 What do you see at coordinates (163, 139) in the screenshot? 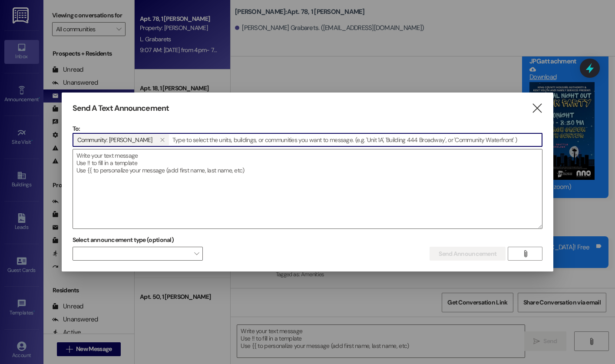
I see `button: Community: Valli Kee` at bounding box center [163, 139].